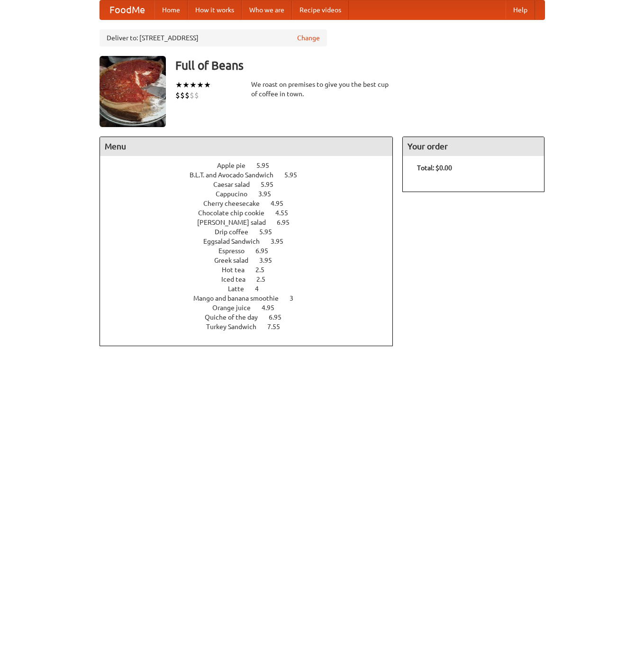 This screenshot has height=671, width=644. What do you see at coordinates (322, 89) in the screenshot?
I see `div: We roast on premises to give you the best cup of coffee in town.` at bounding box center [322, 89].